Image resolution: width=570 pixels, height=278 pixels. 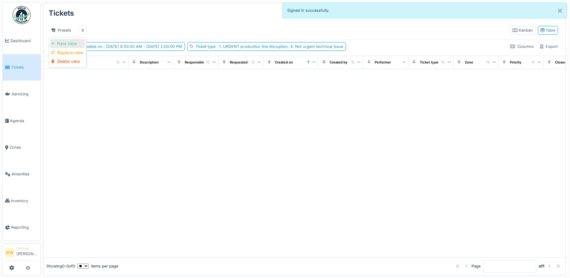 I want to click on div: Page, so click(x=476, y=266).